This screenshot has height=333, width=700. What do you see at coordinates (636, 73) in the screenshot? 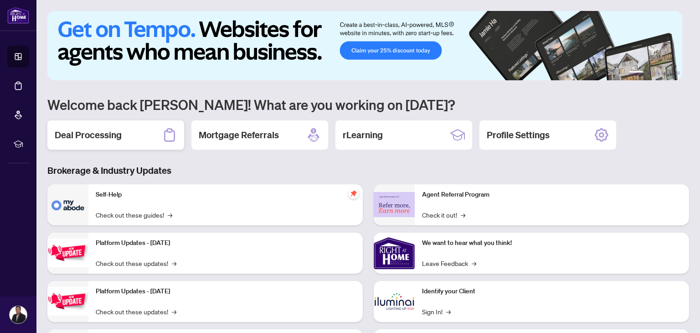
I see `button: 1` at bounding box center [636, 73].